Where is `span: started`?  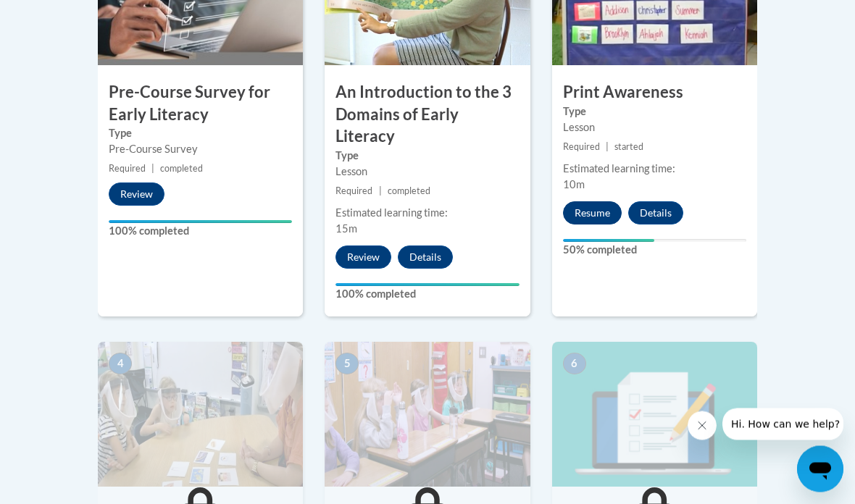 span: started is located at coordinates (629, 147).